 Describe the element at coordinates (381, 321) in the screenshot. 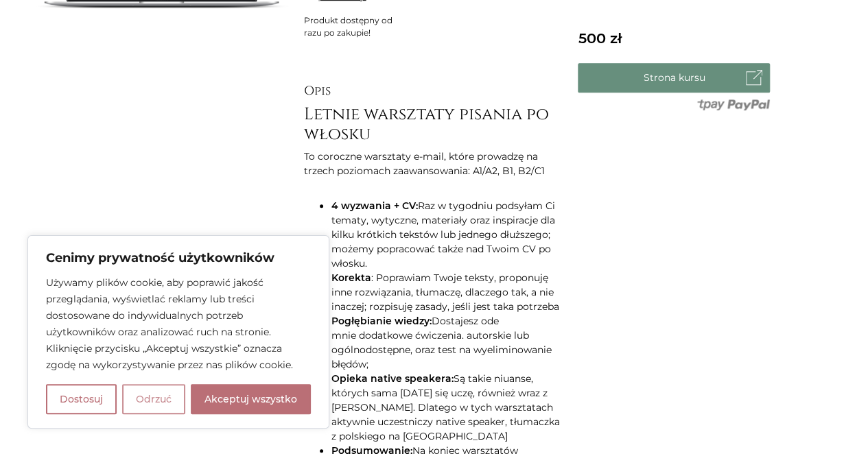

I see `strong: Pogłębianie wiedzy:` at that location.